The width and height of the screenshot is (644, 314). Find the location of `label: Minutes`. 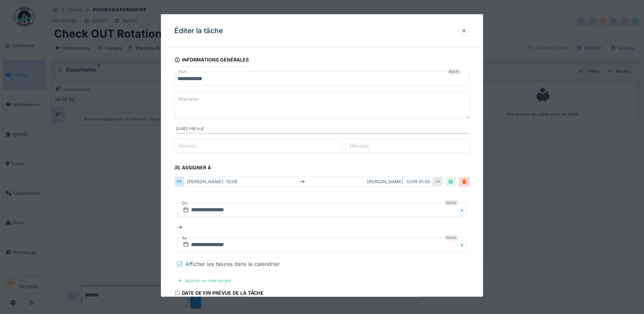

label: Minutes is located at coordinates (359, 145).